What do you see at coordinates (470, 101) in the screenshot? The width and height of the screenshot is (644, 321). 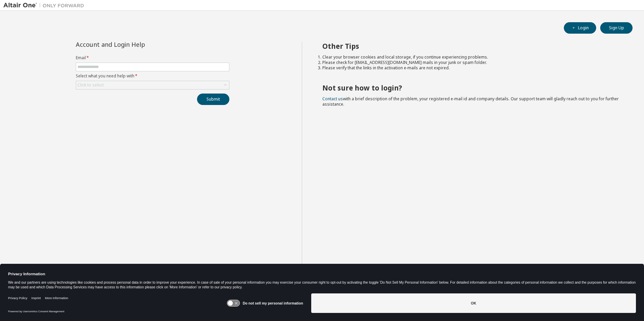 I see `span: with a brief description of the problem, your registered e-mail id and company details. Our suppo...` at bounding box center [470, 101].